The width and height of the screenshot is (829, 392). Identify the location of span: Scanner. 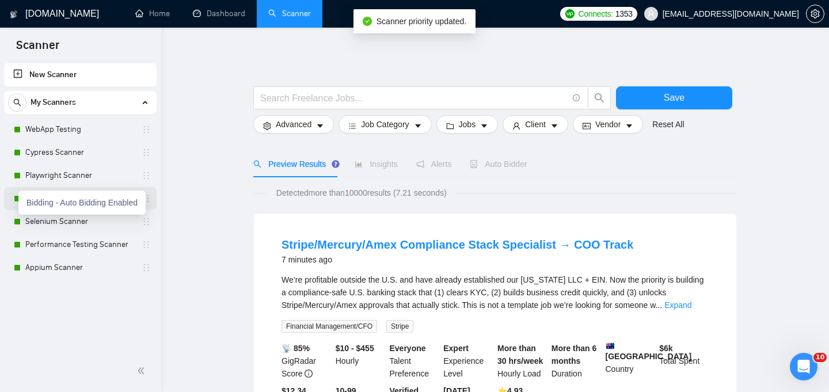
(37, 49).